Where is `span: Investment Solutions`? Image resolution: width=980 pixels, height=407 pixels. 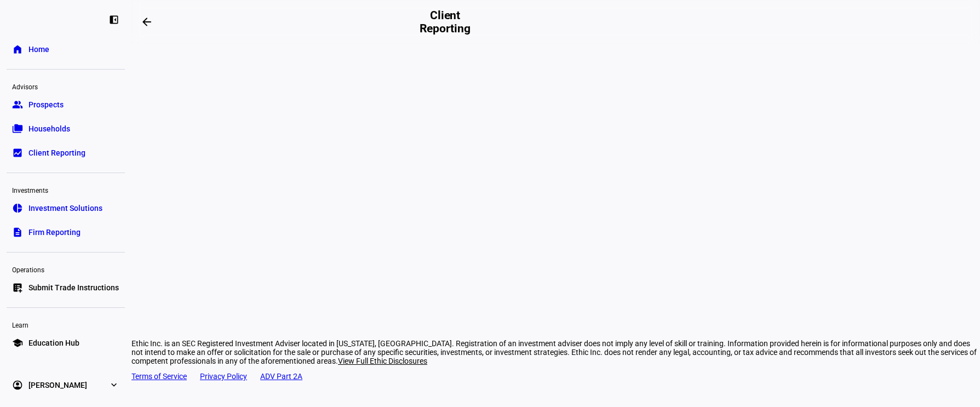 span: Investment Solutions is located at coordinates (65, 208).